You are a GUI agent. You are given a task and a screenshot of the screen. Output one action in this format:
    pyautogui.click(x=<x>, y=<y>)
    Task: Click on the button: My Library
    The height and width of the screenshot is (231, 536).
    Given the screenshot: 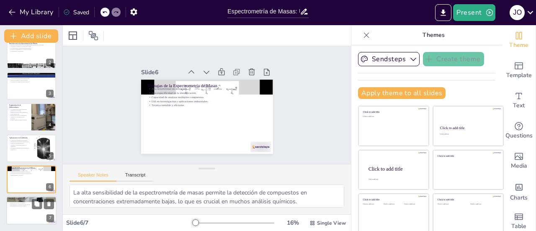 What is the action you would take?
    pyautogui.click(x=31, y=12)
    